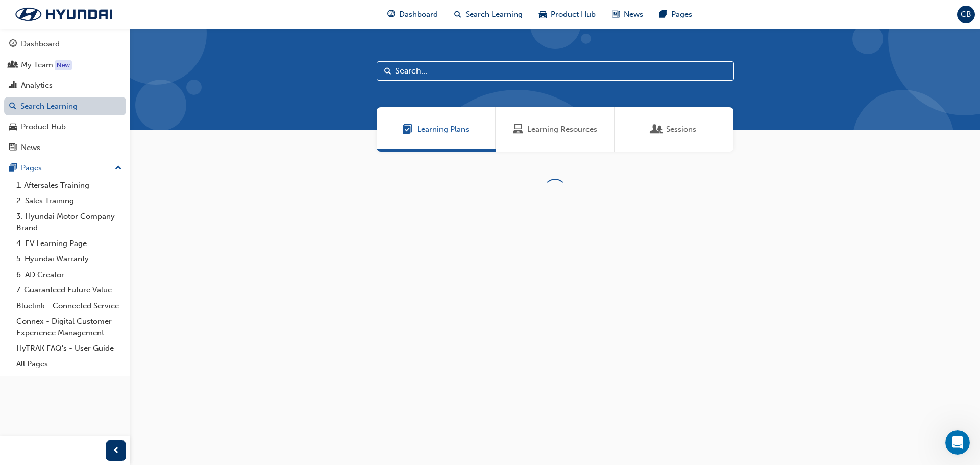  What do you see at coordinates (633, 15) in the screenshot?
I see `span: News` at bounding box center [633, 15].